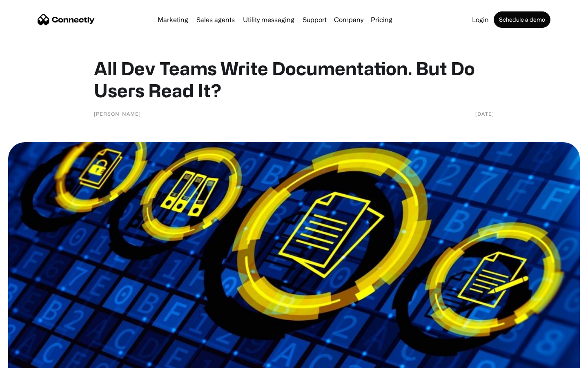  What do you see at coordinates (480, 20) in the screenshot?
I see `a: Login` at bounding box center [480, 20].